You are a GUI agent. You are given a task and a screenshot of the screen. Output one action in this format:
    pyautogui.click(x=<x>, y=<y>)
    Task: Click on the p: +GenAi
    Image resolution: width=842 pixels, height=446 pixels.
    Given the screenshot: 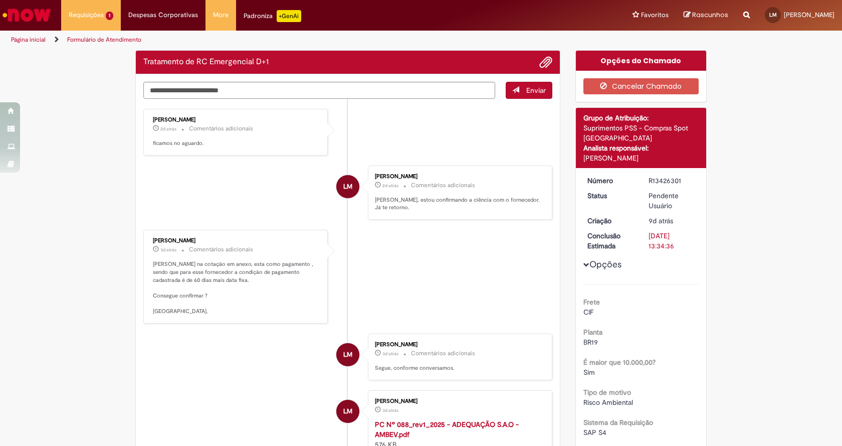 What is the action you would take?
    pyautogui.click(x=289, y=16)
    